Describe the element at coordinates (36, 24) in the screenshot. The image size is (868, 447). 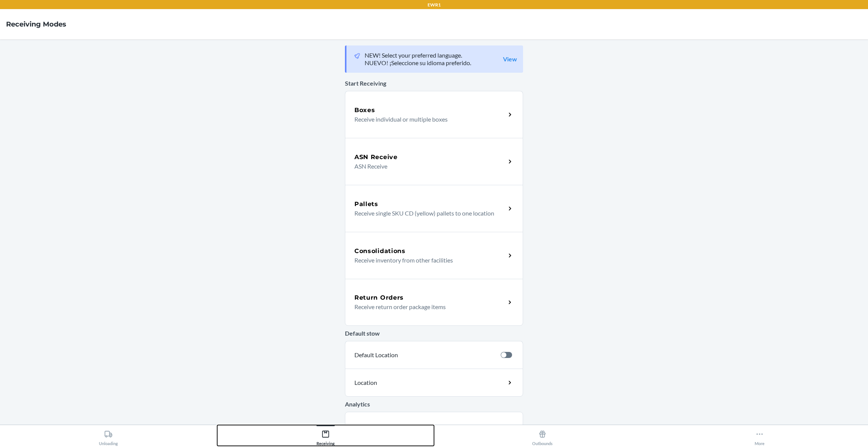
I see `h4: Receiving Modes` at that location.